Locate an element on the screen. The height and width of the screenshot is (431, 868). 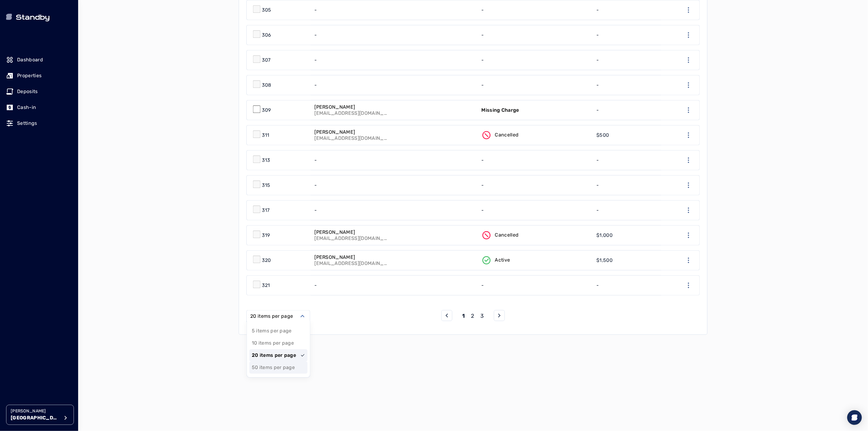
p: Cash-in is located at coordinates (26, 107).